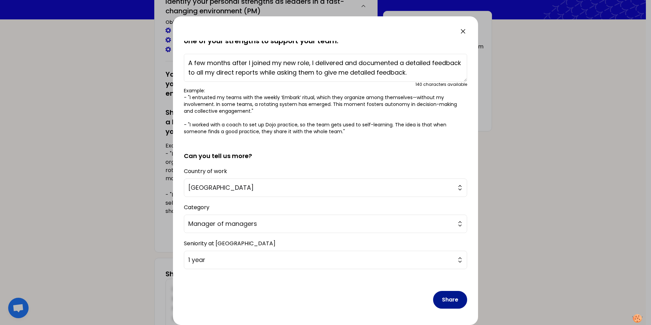 This screenshot has width=651, height=325. Describe the element at coordinates (326, 151) in the screenshot. I see `h2: Can you tell us more?` at that location.